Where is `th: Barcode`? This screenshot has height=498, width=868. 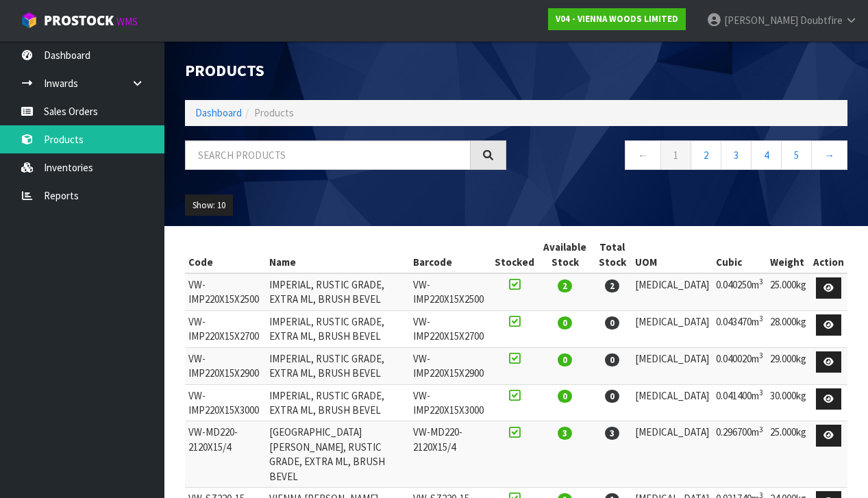 th: Barcode is located at coordinates (450, 255).